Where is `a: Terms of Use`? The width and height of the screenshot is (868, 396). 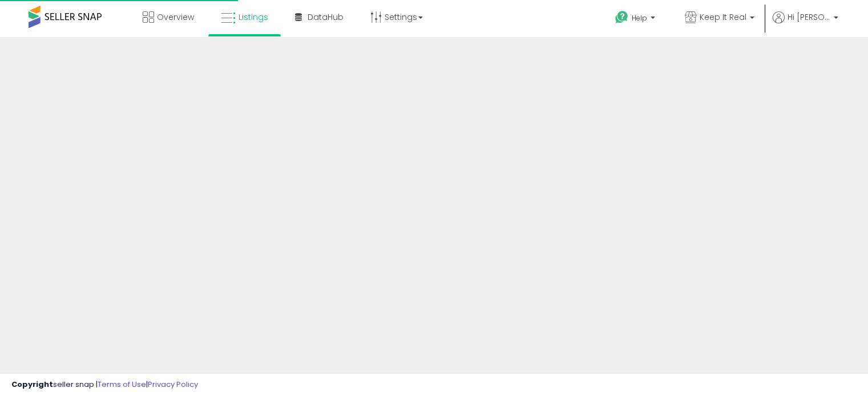
a: Terms of Use is located at coordinates (121, 385).